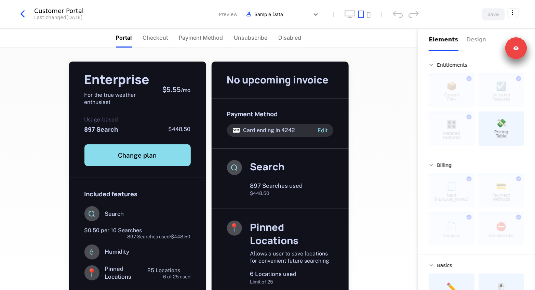  Describe the element at coordinates (369, 15) in the screenshot. I see `button: mobile` at that location.